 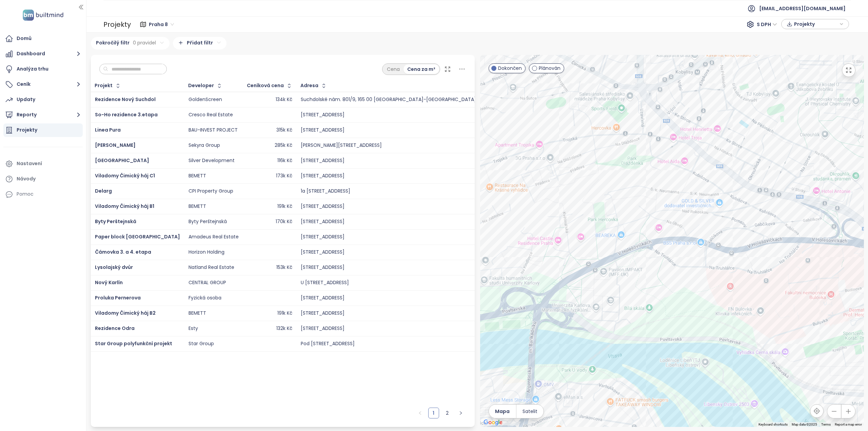 What do you see at coordinates (43, 69) in the screenshot?
I see `a: Analýza trhu` at bounding box center [43, 69].